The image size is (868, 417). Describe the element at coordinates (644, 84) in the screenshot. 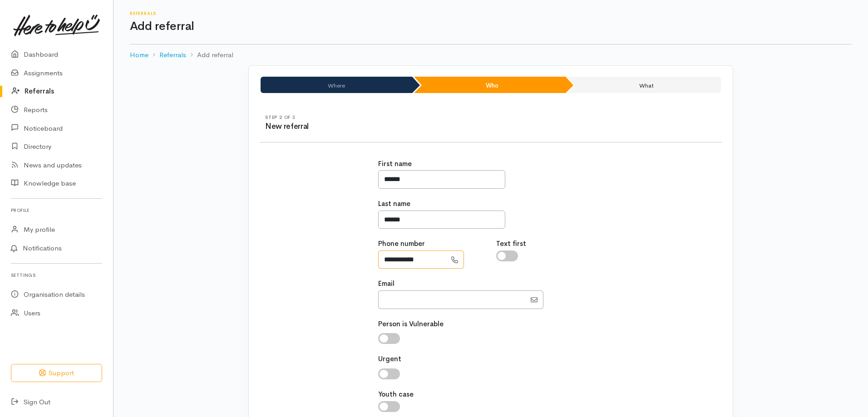

I see `li: What` at that location.